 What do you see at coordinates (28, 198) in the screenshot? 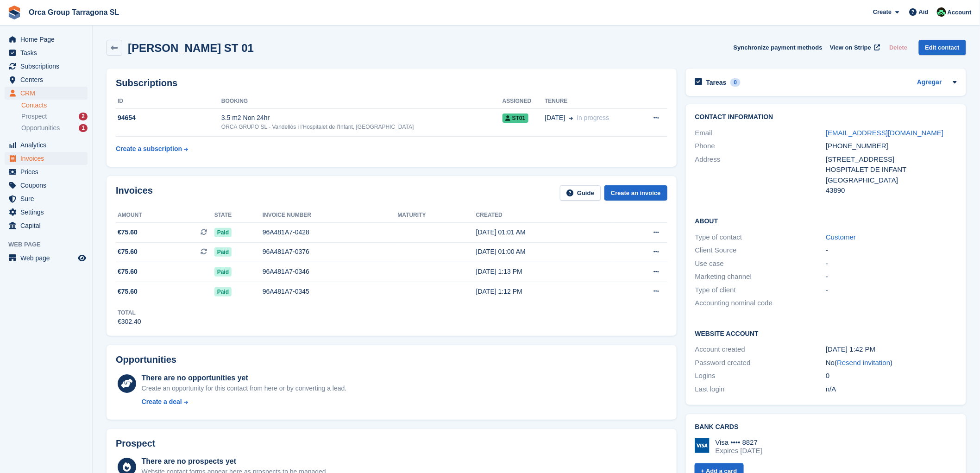
I see `font: Sure` at bounding box center [28, 198].